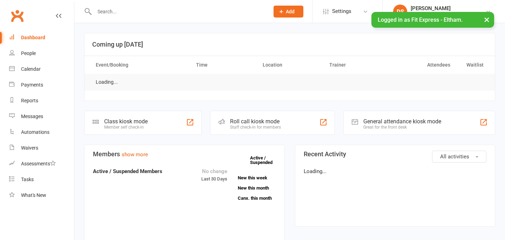 The width and height of the screenshot is (505, 240). I want to click on div: People, so click(28, 53).